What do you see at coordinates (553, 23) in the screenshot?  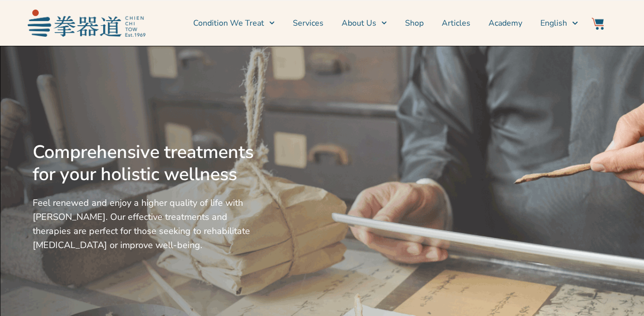 I see `span: English` at bounding box center [553, 23].